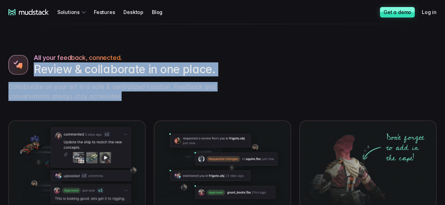 Image resolution: width=445 pixels, height=205 pixels. Describe the element at coordinates (4, 130) in the screenshot. I see `input: Work with outsourced artists?` at that location.